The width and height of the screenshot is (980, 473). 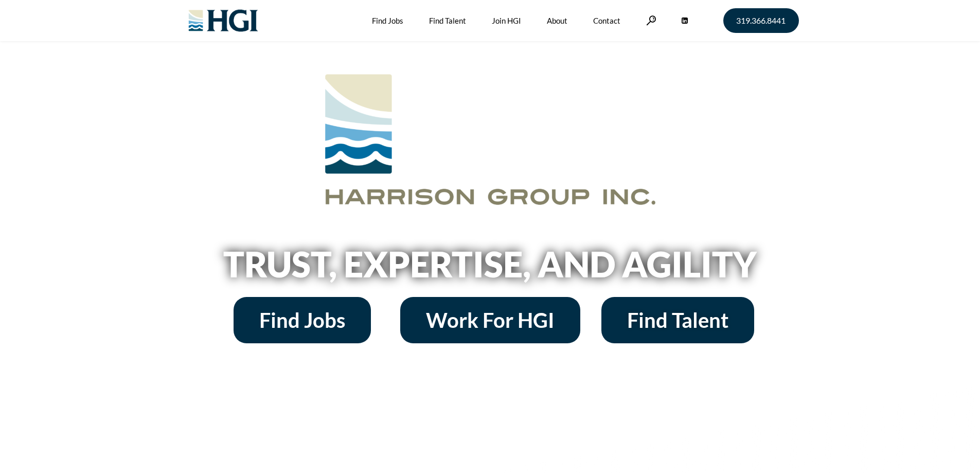 I want to click on span: 319.366.8441, so click(x=761, y=20).